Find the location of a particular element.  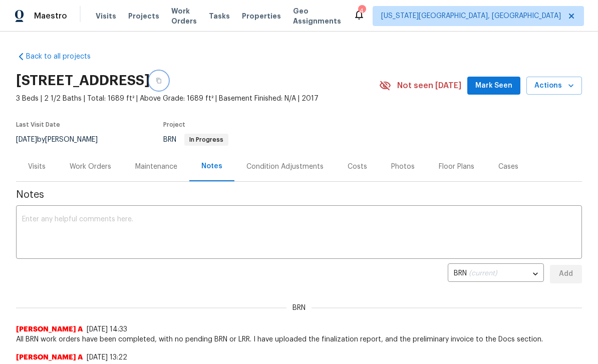

span: All BRN work orders have been completed, with no pending BRN or LRR. I have uploaded the finaliza... is located at coordinates (299, 340).